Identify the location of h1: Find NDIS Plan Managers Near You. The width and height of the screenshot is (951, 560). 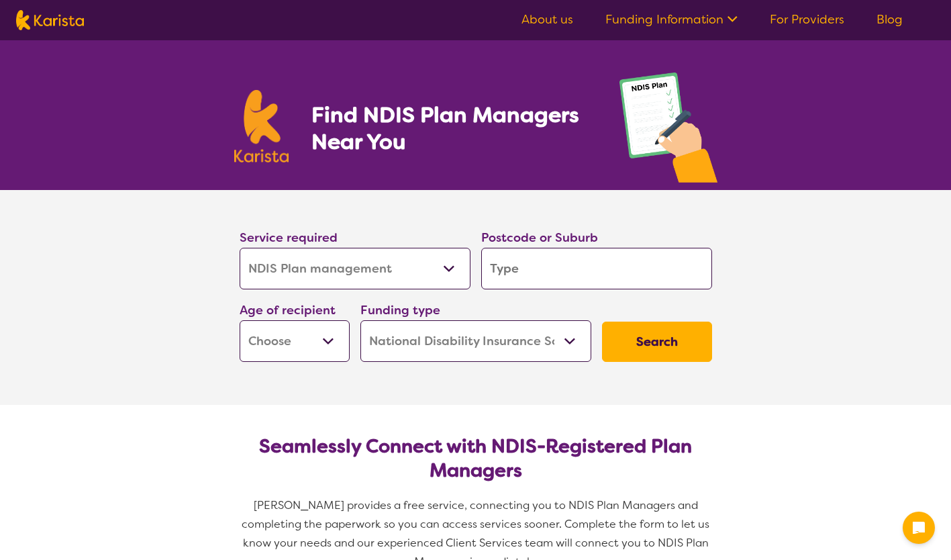
(451, 128).